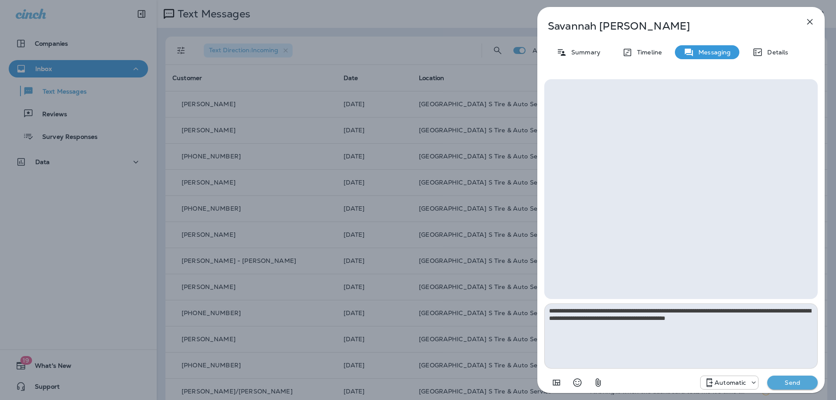  Describe the element at coordinates (776, 52) in the screenshot. I see `p: Details` at that location.